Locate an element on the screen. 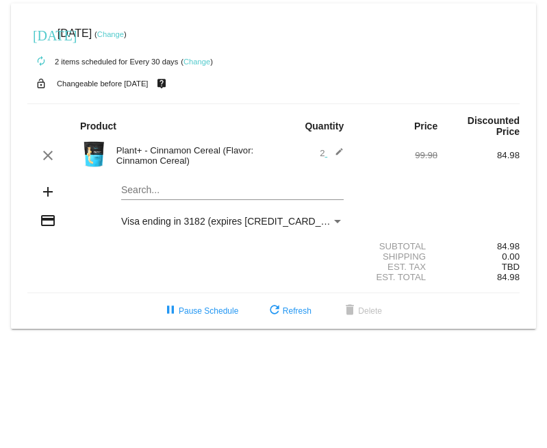  div: 99.98 is located at coordinates (396, 155).